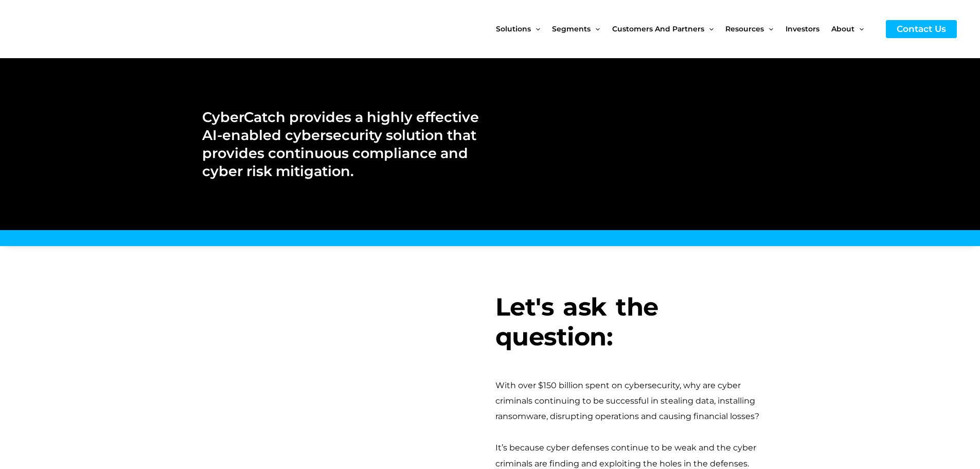 The image size is (980, 469). Describe the element at coordinates (571, 29) in the screenshot. I see `span: Segments` at that location.